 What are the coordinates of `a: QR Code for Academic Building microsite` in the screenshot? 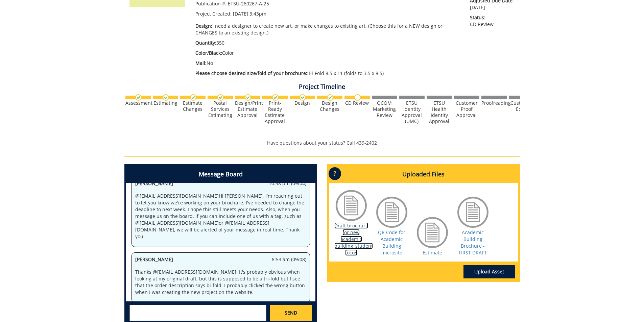 It's located at (391, 242).